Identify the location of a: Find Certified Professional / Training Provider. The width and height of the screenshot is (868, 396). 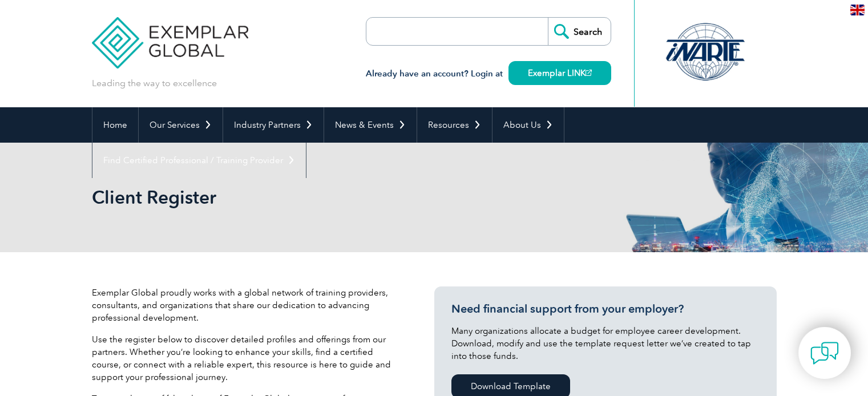
(199, 161).